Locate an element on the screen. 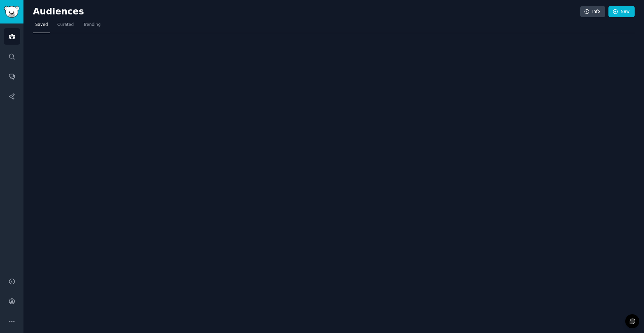 The image size is (644, 333). img: GummySearch logo is located at coordinates (12, 12).